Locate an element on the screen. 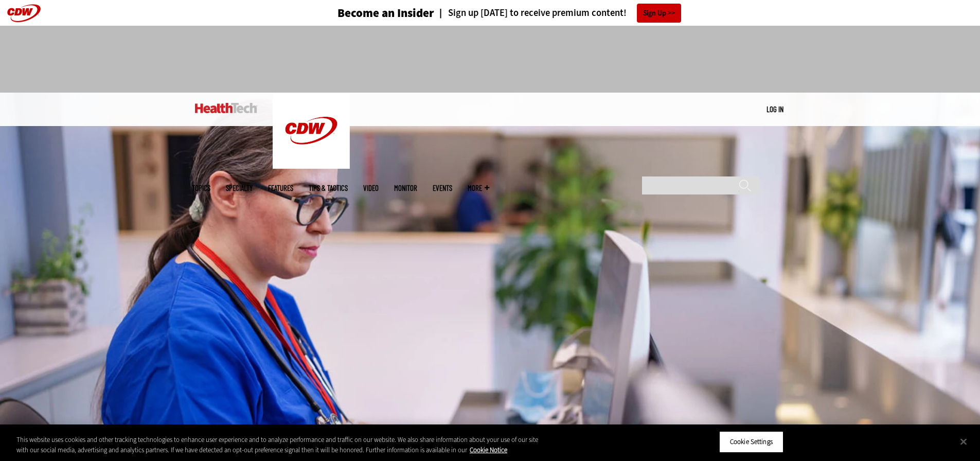  span: Specialty is located at coordinates (239, 188).